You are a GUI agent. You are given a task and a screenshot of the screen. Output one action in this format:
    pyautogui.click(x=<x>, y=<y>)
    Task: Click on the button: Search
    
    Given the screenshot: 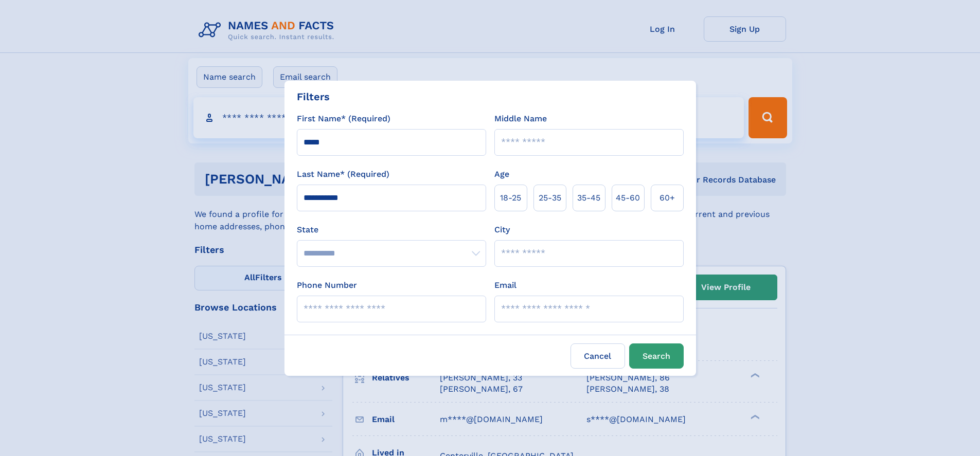 What is the action you would take?
    pyautogui.click(x=657, y=356)
    